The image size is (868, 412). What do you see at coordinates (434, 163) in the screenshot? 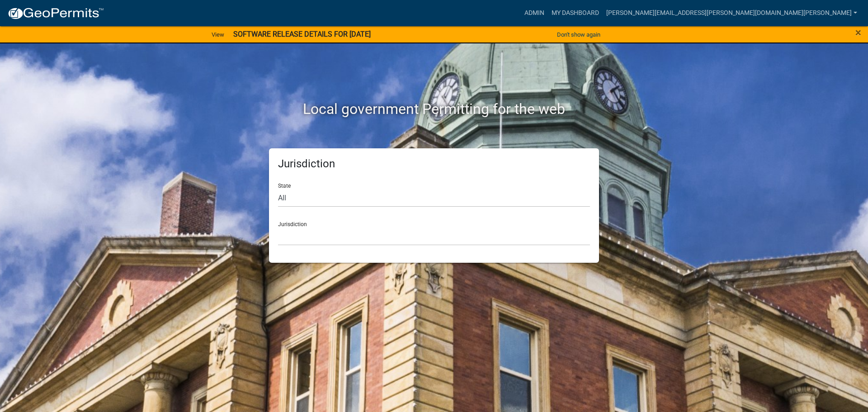
I see `h5: Jurisdiction` at bounding box center [434, 163].